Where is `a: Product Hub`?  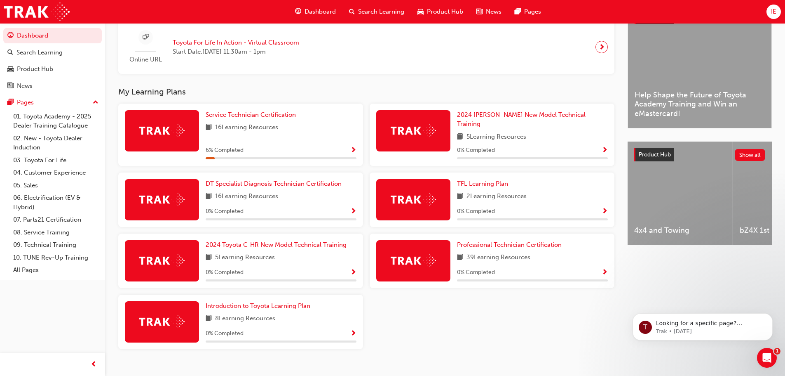 a: Product Hub is located at coordinates (52, 69).